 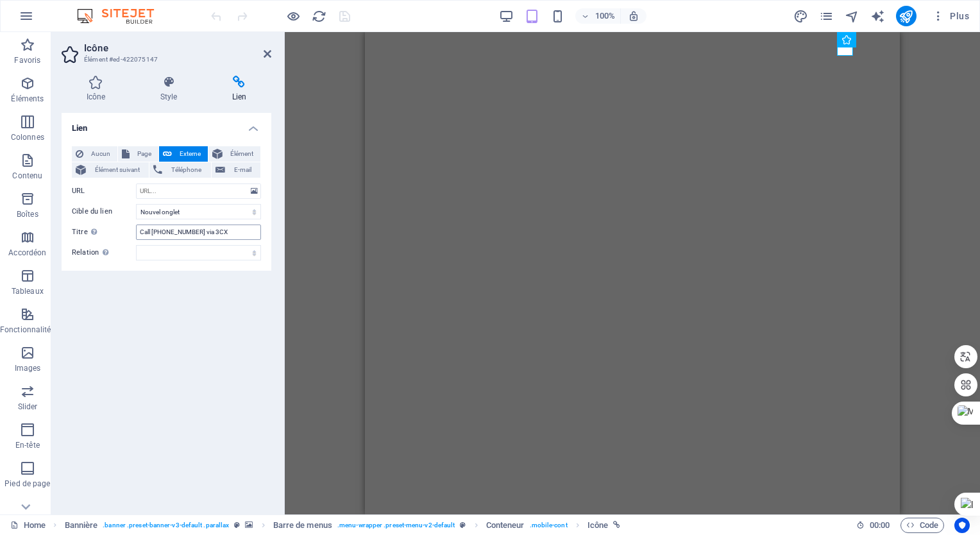 I want to click on button: Code, so click(x=922, y=526).